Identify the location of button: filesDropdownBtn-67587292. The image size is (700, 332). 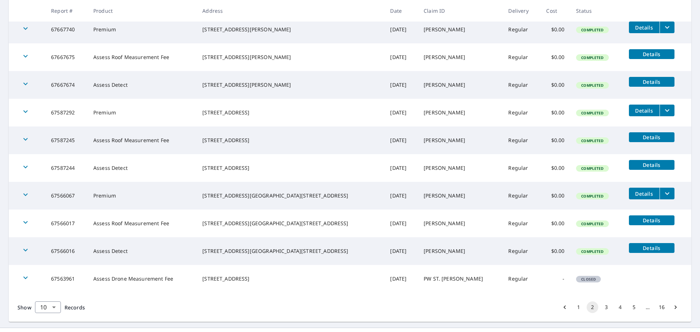
(667, 110).